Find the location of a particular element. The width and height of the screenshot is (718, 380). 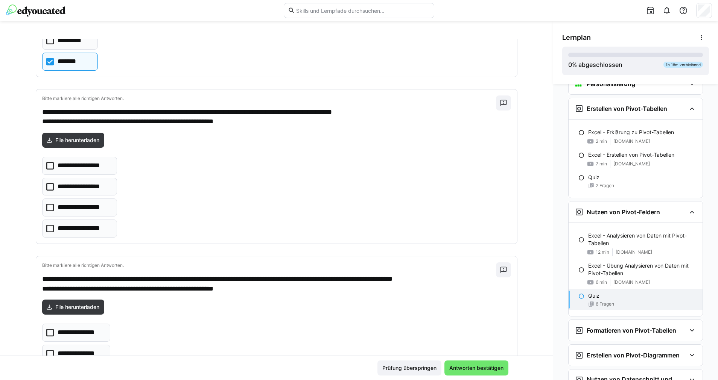

p: Excel - Analysieren von Daten mit Pivot-Tabellen is located at coordinates (642, 240).